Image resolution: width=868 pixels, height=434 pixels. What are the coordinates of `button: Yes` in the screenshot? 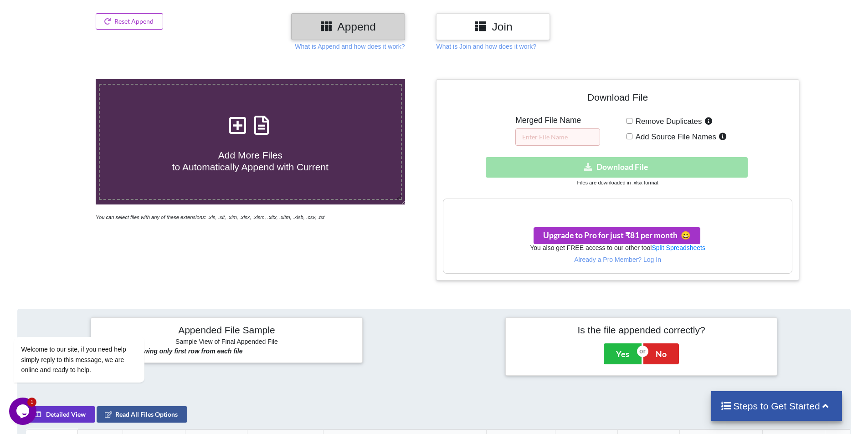 It's located at (623, 354).